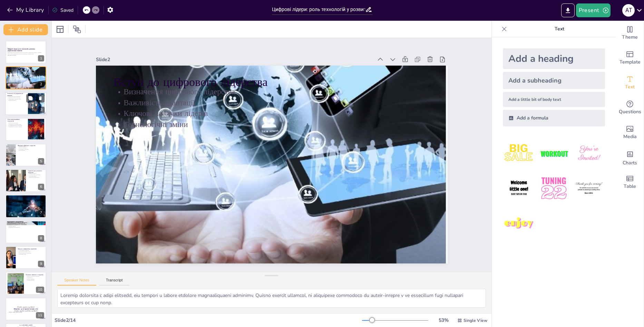 Image resolution: width=644 pixels, height=327 pixels. I want to click on div: 2, so click(41, 84).